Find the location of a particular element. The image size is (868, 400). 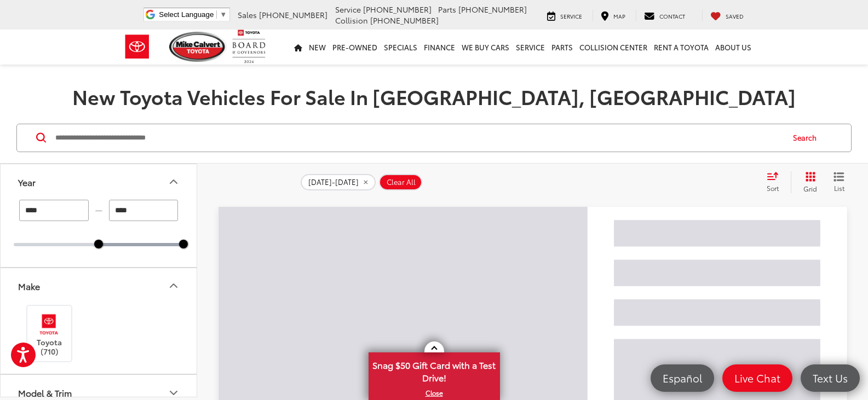

a: Collision Center is located at coordinates (613, 47).